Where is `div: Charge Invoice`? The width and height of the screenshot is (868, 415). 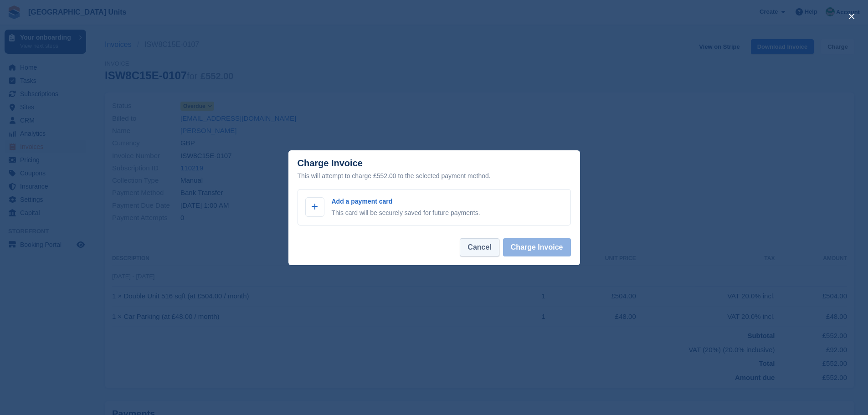
div: Charge Invoice is located at coordinates (434, 169).